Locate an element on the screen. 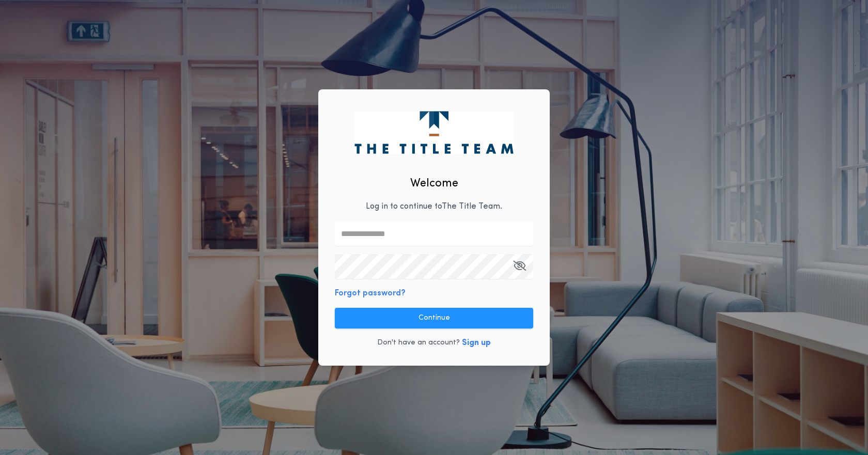 The image size is (868, 455). button: Forgot password? is located at coordinates (370, 293).